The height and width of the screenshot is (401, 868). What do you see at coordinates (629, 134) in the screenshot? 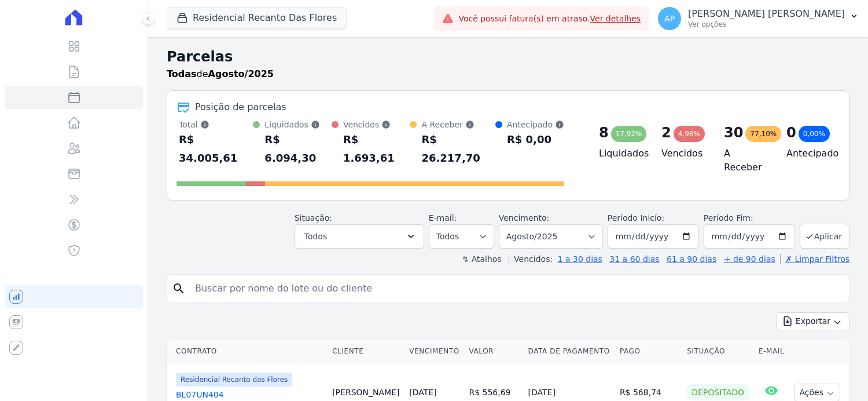
I see `div: 17,92%` at bounding box center [629, 134].